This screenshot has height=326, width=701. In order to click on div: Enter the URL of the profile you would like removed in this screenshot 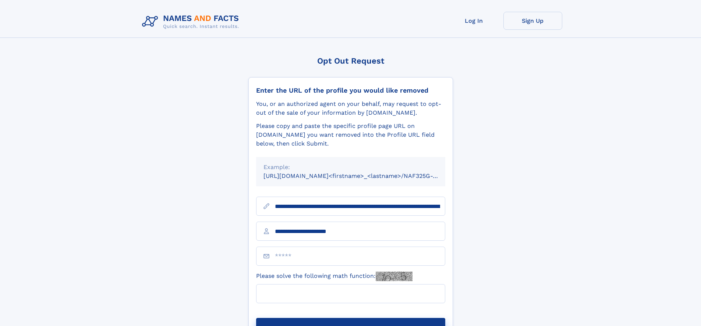, I will do `click(351, 91)`.